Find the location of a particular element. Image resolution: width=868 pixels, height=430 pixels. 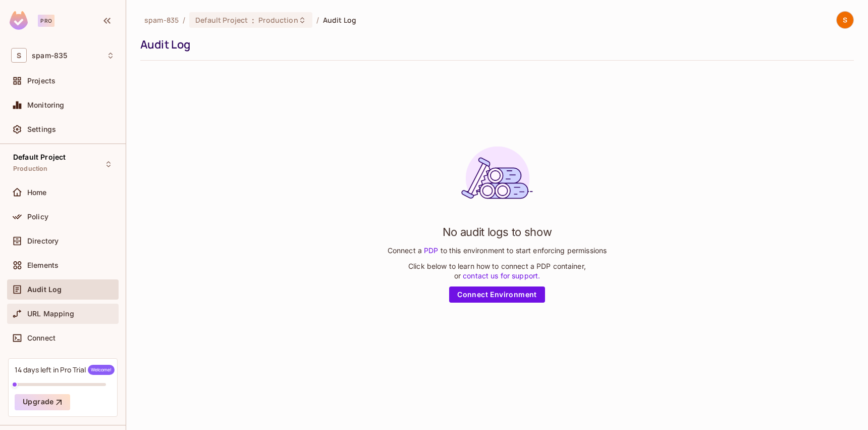

div: Audit Log is located at coordinates (495, 45).